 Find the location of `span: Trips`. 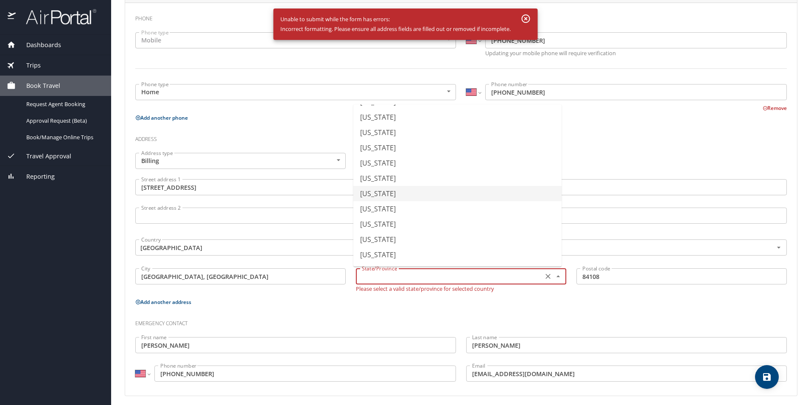

span: Trips is located at coordinates (28, 65).